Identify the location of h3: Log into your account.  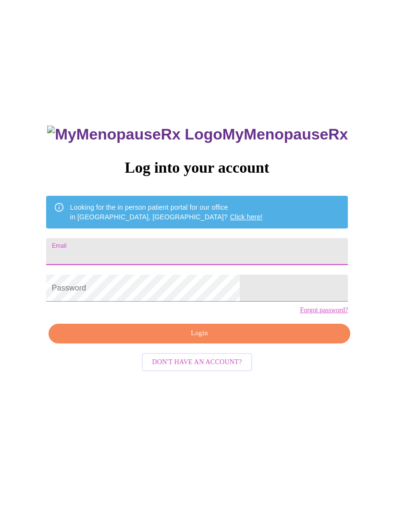
(197, 168).